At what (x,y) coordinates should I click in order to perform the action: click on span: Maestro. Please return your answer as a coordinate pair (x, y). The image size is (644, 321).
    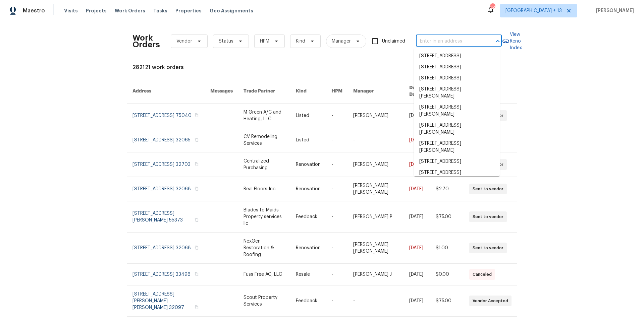
    Looking at the image, I should click on (34, 11).